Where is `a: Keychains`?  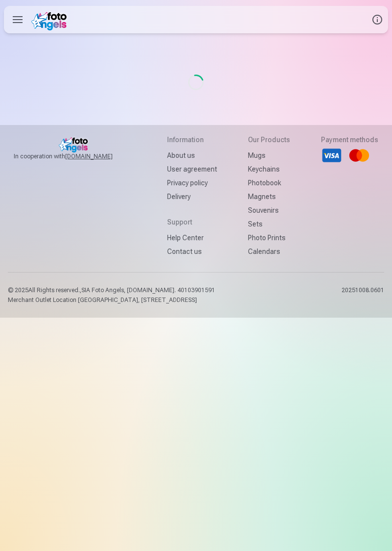 a: Keychains is located at coordinates (269, 169).